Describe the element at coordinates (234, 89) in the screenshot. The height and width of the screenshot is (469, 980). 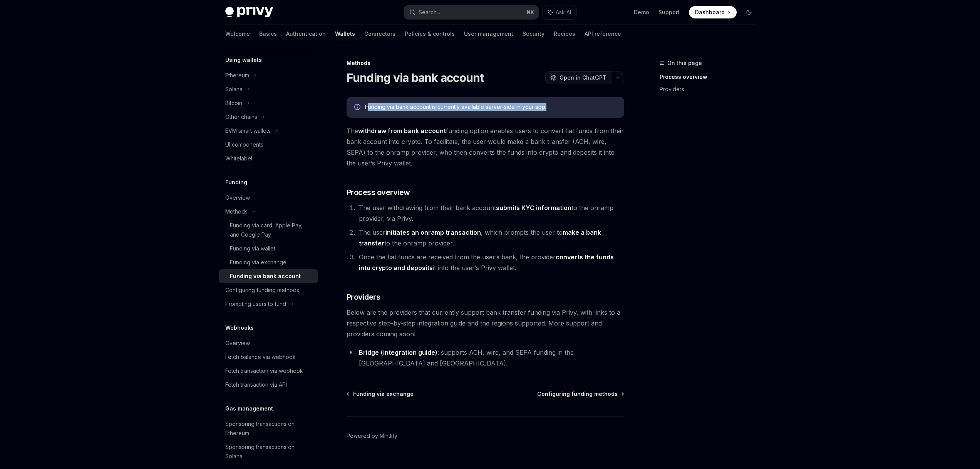
I see `div: Solana` at that location.